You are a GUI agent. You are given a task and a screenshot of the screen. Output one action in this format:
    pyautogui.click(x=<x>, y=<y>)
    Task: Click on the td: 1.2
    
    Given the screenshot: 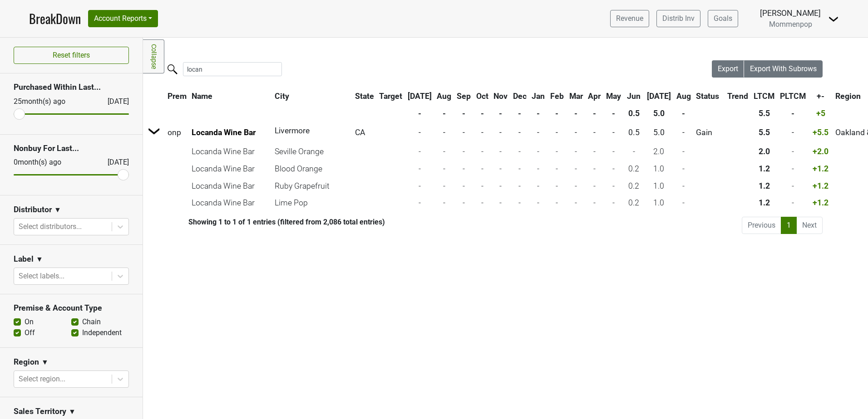 What is the action you would take?
    pyautogui.click(x=765, y=168)
    